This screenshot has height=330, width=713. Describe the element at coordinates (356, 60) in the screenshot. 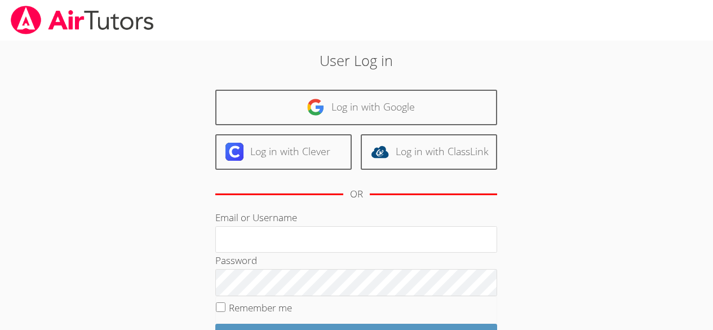

I see `h2: User Log in` at that location.